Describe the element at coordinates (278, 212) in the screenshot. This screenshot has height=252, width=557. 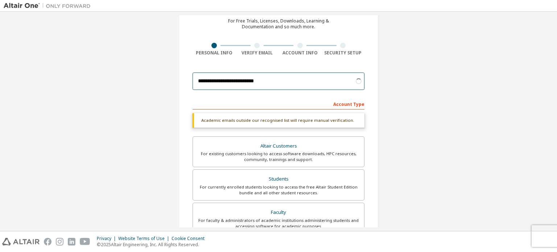
I see `div: Faculty` at that location.